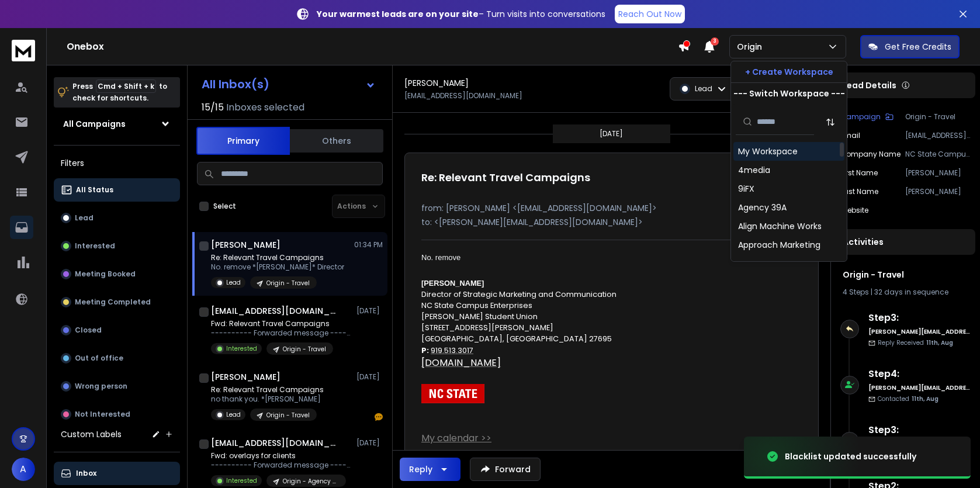  I want to click on button: Out of office, so click(117, 358).